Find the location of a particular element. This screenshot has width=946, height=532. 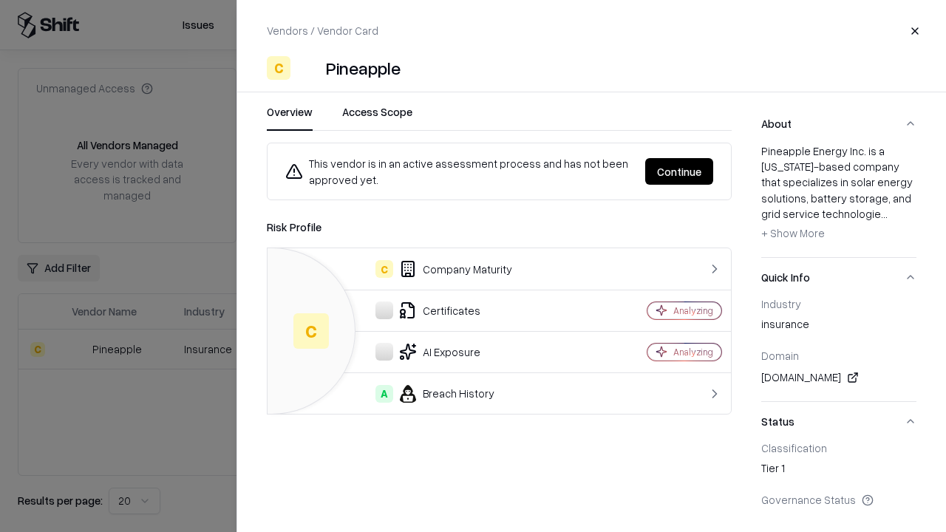

img: Pineapple is located at coordinates (308, 68).